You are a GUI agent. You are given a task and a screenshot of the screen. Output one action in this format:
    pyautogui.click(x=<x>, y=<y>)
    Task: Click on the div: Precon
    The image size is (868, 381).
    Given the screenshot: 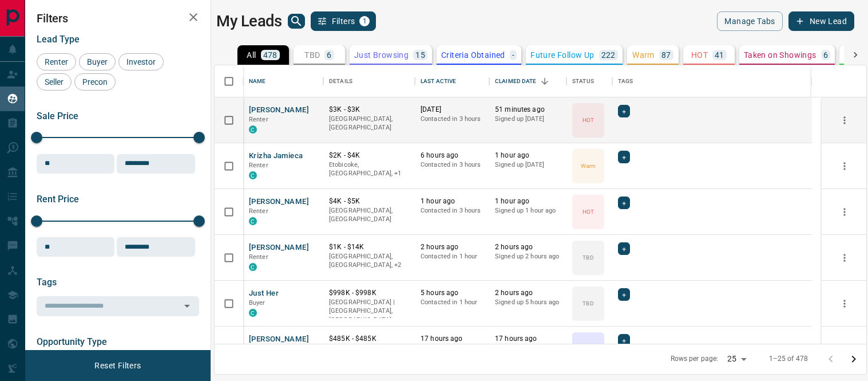 What is the action you would take?
    pyautogui.click(x=95, y=82)
    